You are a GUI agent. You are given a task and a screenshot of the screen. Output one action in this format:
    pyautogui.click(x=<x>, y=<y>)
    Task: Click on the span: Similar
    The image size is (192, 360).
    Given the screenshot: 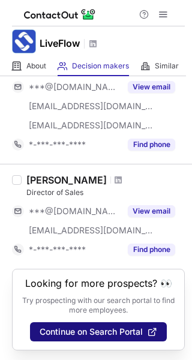 What is the action you would take?
    pyautogui.click(x=167, y=66)
    